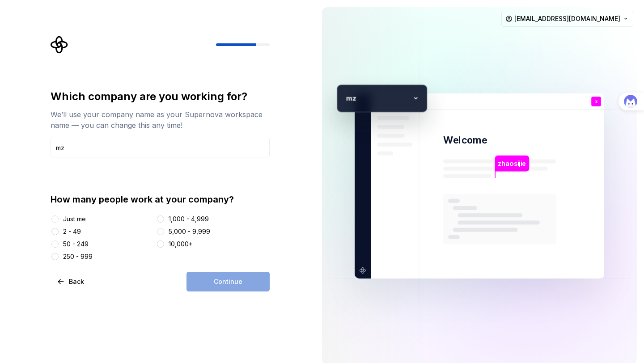  I want to click on p: zhaosijie, so click(511, 164).